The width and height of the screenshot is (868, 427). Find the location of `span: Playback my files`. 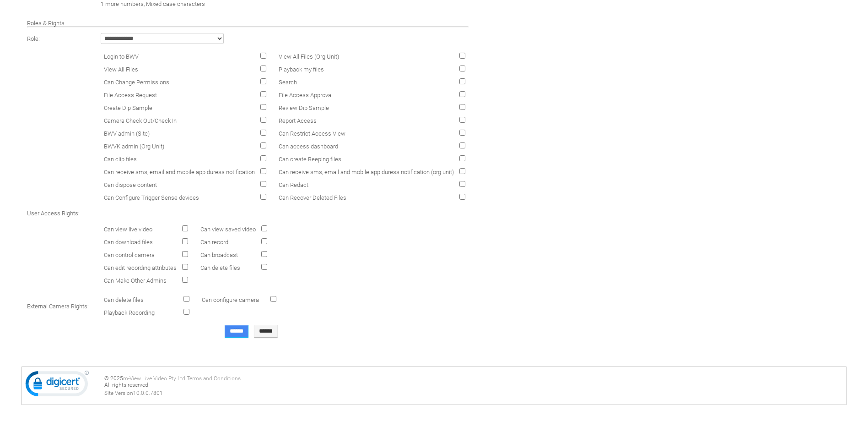

span: Playback my files is located at coordinates (301, 69).